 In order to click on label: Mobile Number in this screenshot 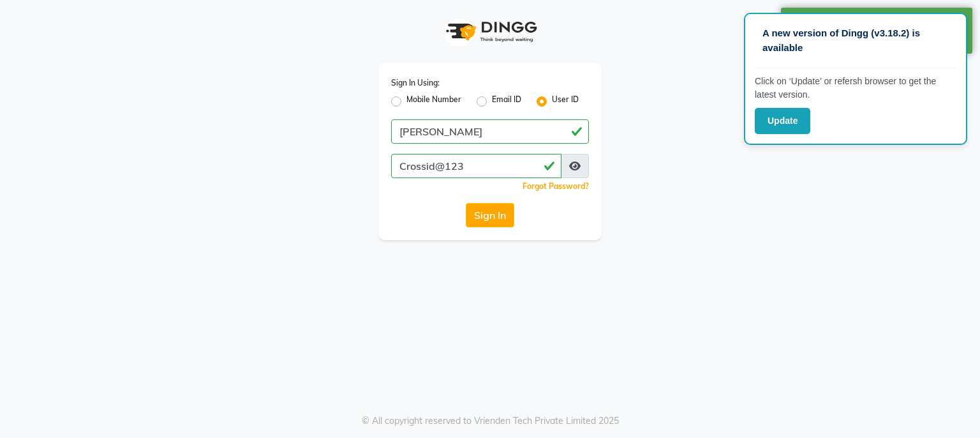, I will do `click(434, 101)`.